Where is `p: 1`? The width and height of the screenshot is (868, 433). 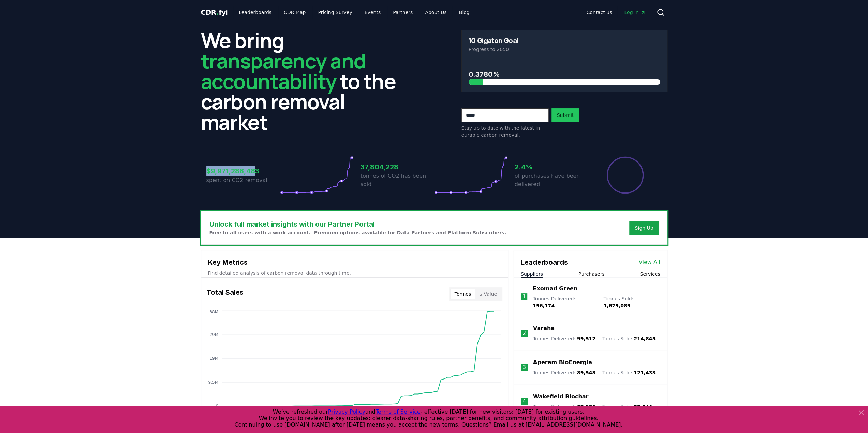
p: 1 is located at coordinates (524, 297).